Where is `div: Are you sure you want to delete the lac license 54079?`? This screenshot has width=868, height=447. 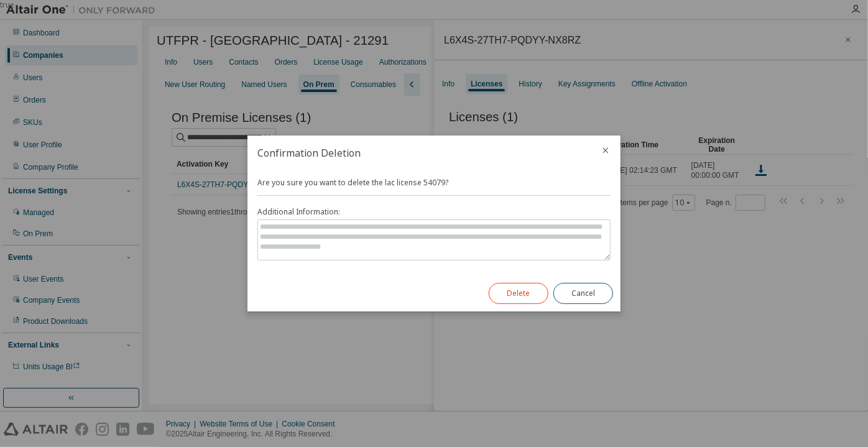 div: Are you sure you want to delete the lac license 54079? is located at coordinates (434, 218).